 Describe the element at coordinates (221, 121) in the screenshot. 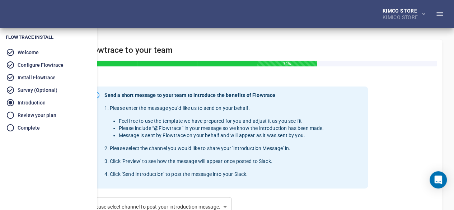

I see `li: Feel free to use the template we have prepared for you and adjust it as you see fit` at that location.